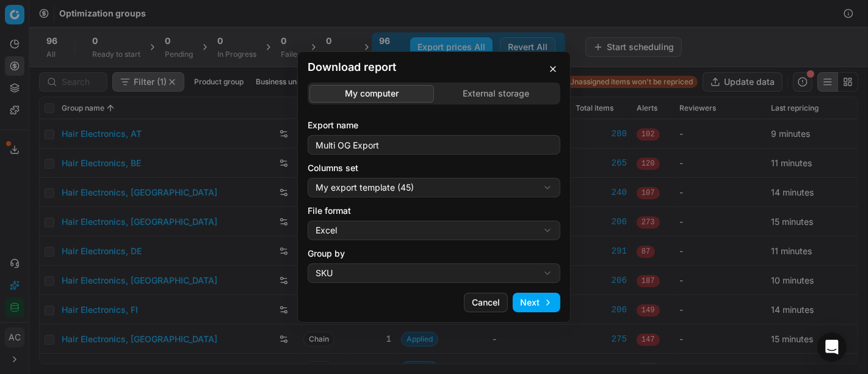 Image resolution: width=868 pixels, height=374 pixels. What do you see at coordinates (372, 93) in the screenshot?
I see `button: My computer` at bounding box center [372, 93].